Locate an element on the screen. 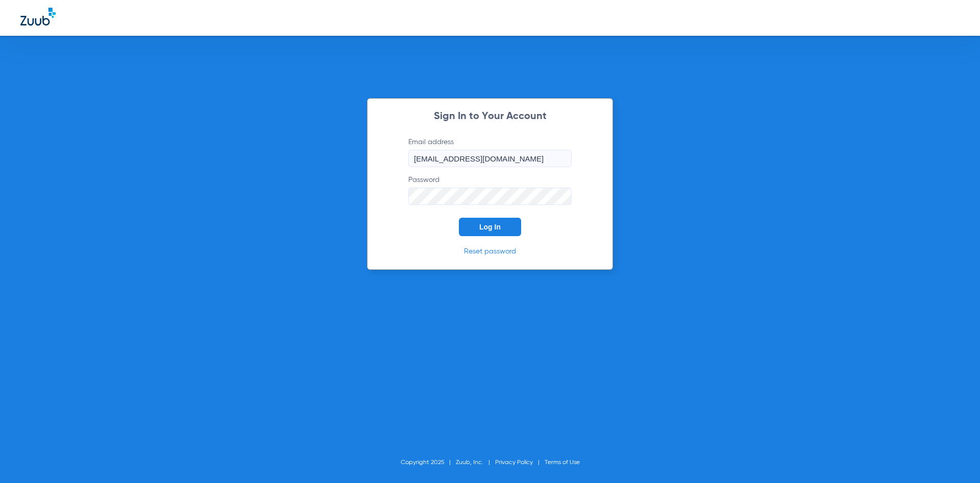  input: Password is located at coordinates (490, 196).